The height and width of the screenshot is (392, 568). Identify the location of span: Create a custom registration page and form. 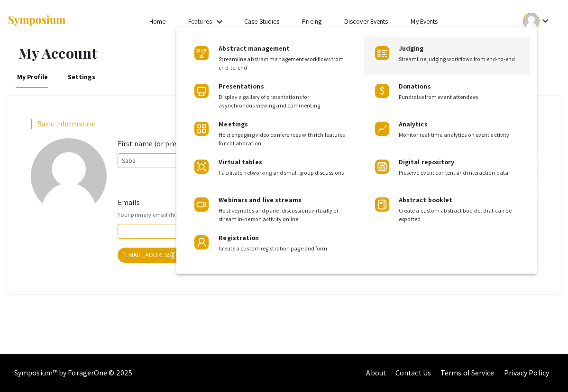
(282, 249).